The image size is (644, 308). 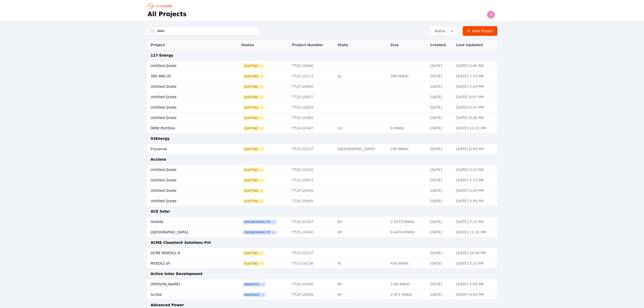 What do you see at coordinates (408, 149) in the screenshot?
I see `td: 200 MWdc` at bounding box center [408, 149].